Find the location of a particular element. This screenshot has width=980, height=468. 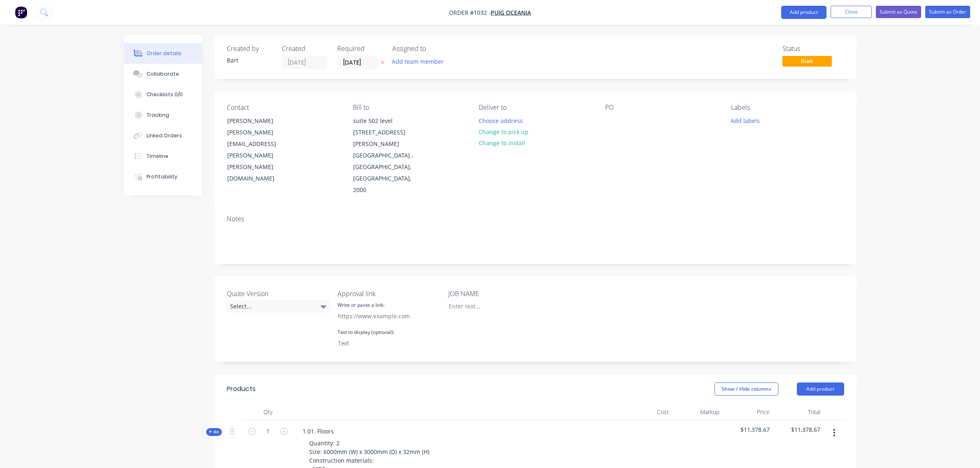

div: Order details is located at coordinates (164, 54).